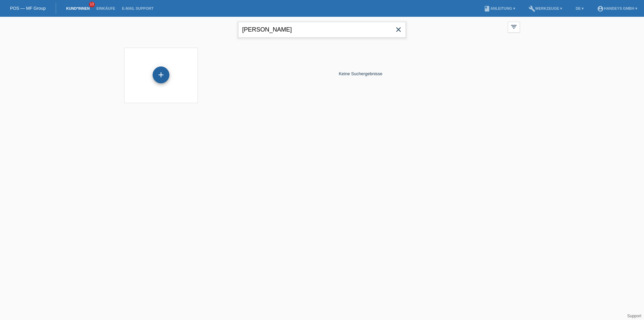  What do you see at coordinates (487, 9) in the screenshot?
I see `i: book` at bounding box center [487, 9].